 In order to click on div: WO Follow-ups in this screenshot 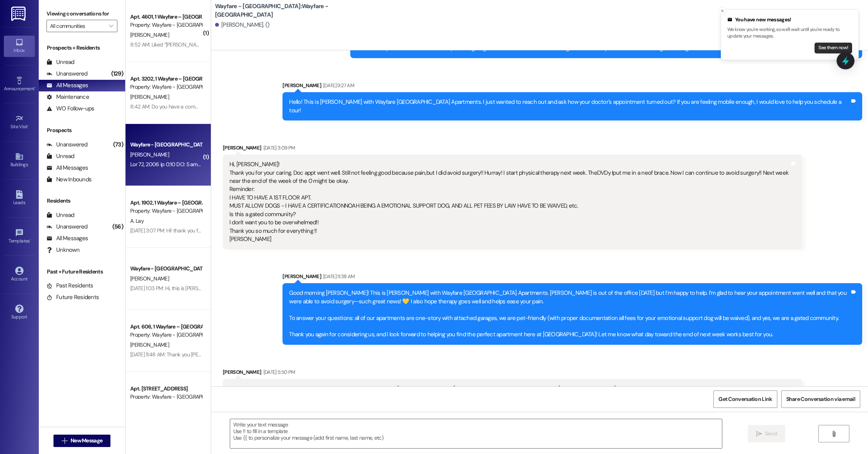, I will do `click(71, 108)`.